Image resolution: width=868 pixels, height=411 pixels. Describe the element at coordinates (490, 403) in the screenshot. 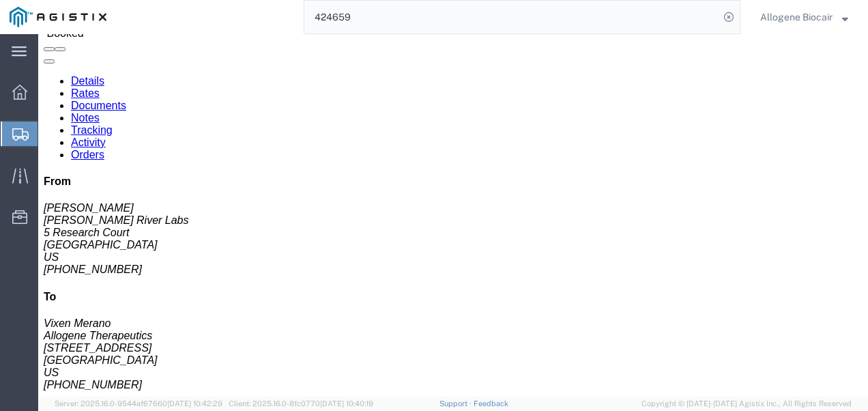

I see `a: Feedback` at that location.